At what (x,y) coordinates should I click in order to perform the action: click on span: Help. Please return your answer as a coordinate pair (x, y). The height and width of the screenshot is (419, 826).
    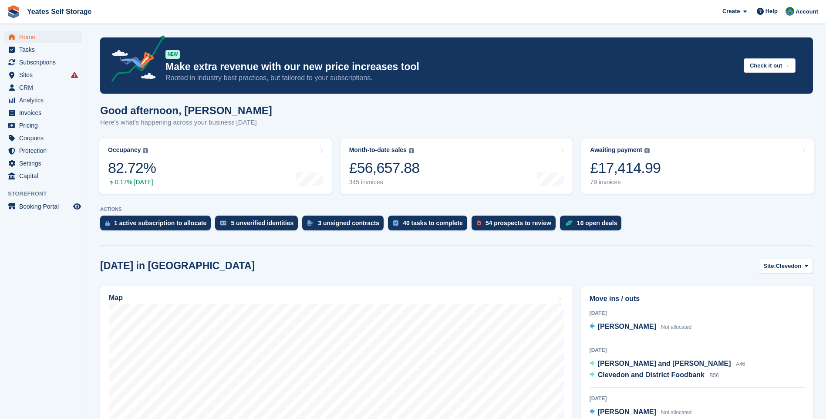
    Looking at the image, I should click on (772, 11).